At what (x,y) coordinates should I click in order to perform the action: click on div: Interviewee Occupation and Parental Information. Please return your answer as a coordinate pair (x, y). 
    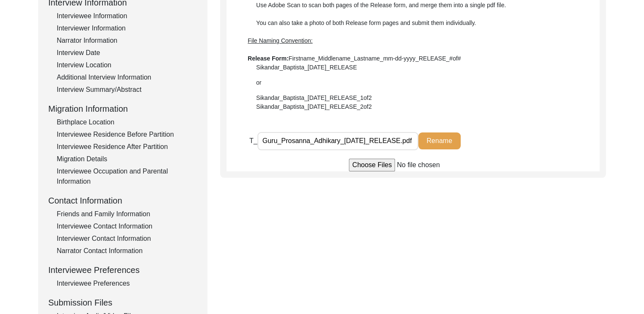
    Looking at the image, I should click on (127, 176).